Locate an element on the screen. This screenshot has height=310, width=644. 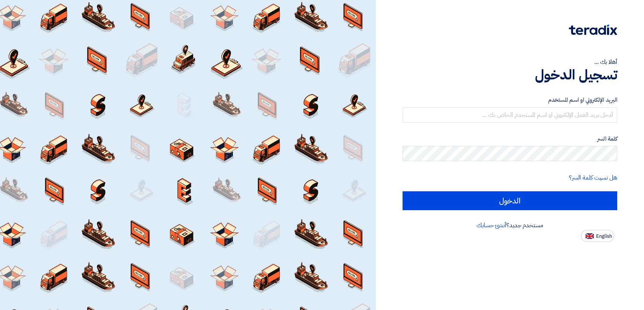
a: أنشئ حسابك is located at coordinates (492, 225).